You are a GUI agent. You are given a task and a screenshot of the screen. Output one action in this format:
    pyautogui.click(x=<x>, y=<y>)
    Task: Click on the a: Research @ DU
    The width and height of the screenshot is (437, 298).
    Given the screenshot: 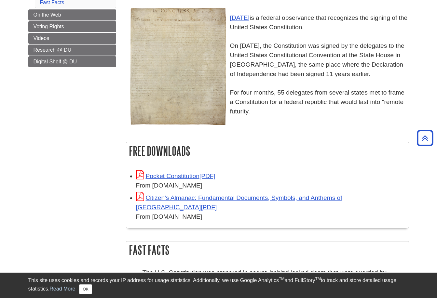 What is the action you would take?
    pyautogui.click(x=72, y=50)
    